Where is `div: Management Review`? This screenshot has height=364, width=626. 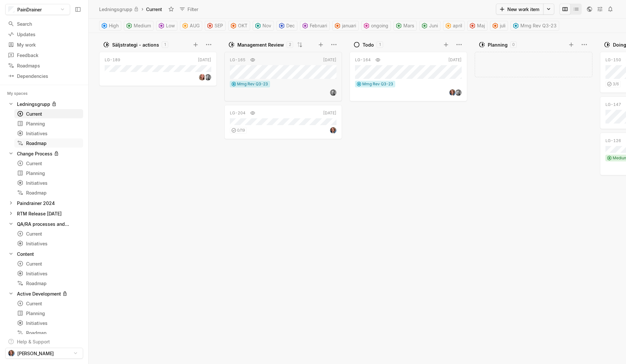 div: Management Review is located at coordinates (261, 45).